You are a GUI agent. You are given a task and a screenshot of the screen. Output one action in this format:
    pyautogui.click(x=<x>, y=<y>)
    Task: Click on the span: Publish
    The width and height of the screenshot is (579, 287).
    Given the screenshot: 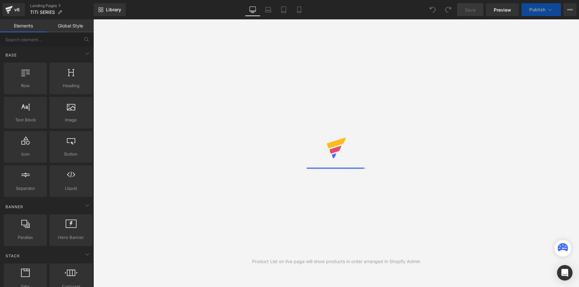 What is the action you would take?
    pyautogui.click(x=537, y=10)
    